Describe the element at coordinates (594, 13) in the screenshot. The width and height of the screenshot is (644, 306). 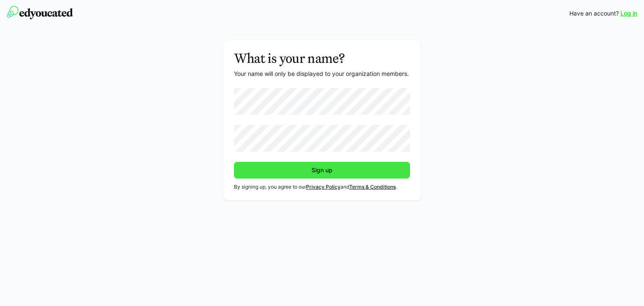
I see `span: Have an account?` at that location.